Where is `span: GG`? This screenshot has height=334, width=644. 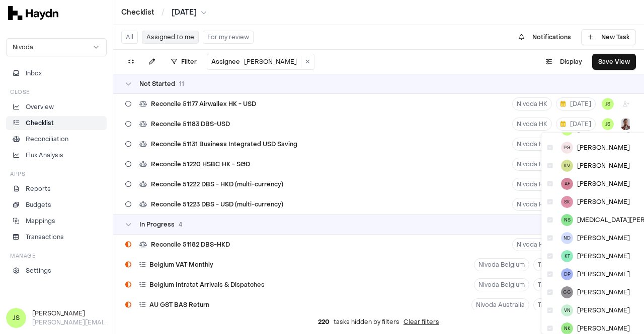 span: GG is located at coordinates (567, 292).